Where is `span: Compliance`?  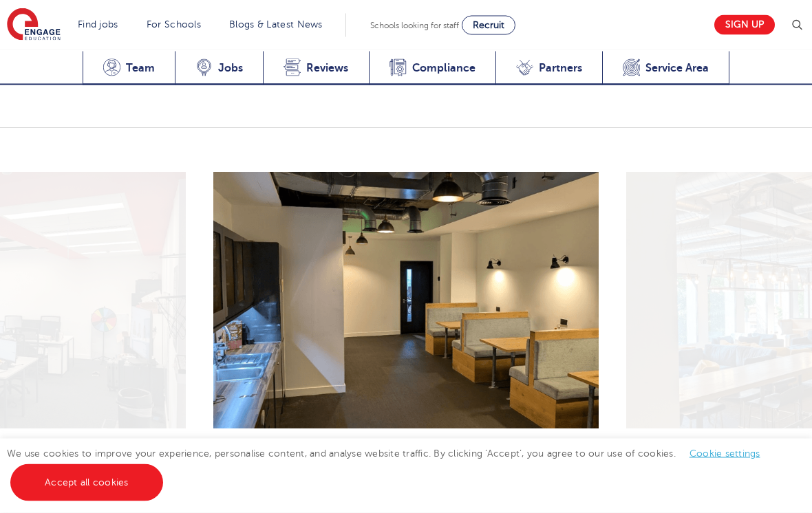
span: Compliance is located at coordinates (444, 68).